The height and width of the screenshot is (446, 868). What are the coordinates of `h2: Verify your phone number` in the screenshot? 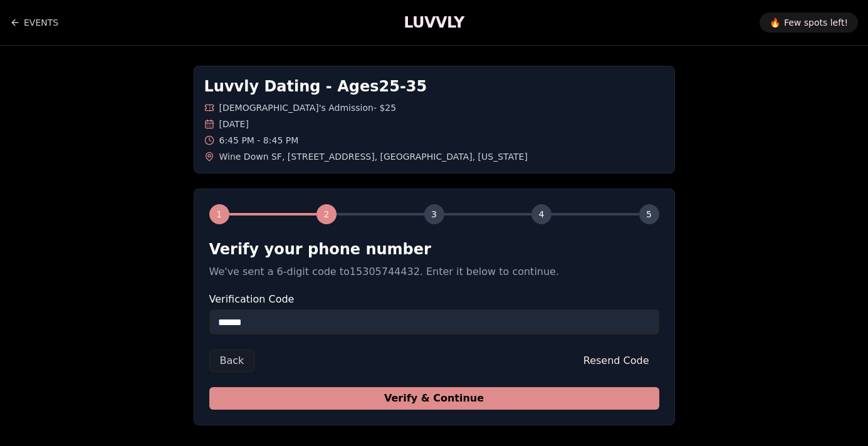 It's located at (434, 250).